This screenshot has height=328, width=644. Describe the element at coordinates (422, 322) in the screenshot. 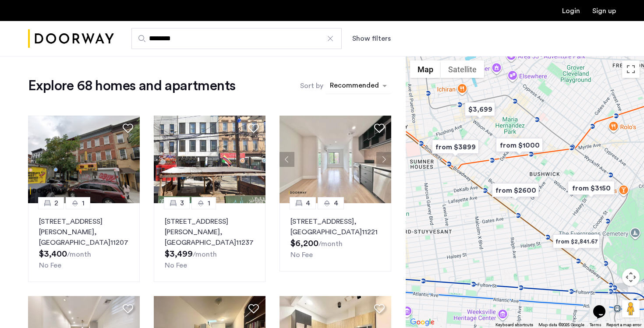

I see `img: Google` at that location.